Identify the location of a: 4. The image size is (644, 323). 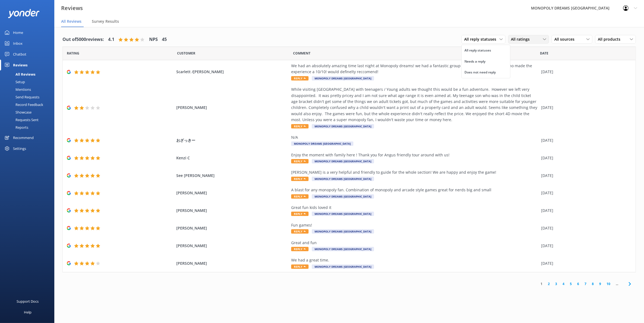
(563, 284).